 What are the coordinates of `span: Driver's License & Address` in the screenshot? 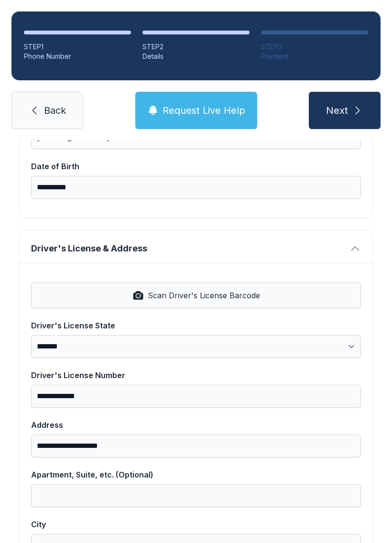 It's located at (189, 249).